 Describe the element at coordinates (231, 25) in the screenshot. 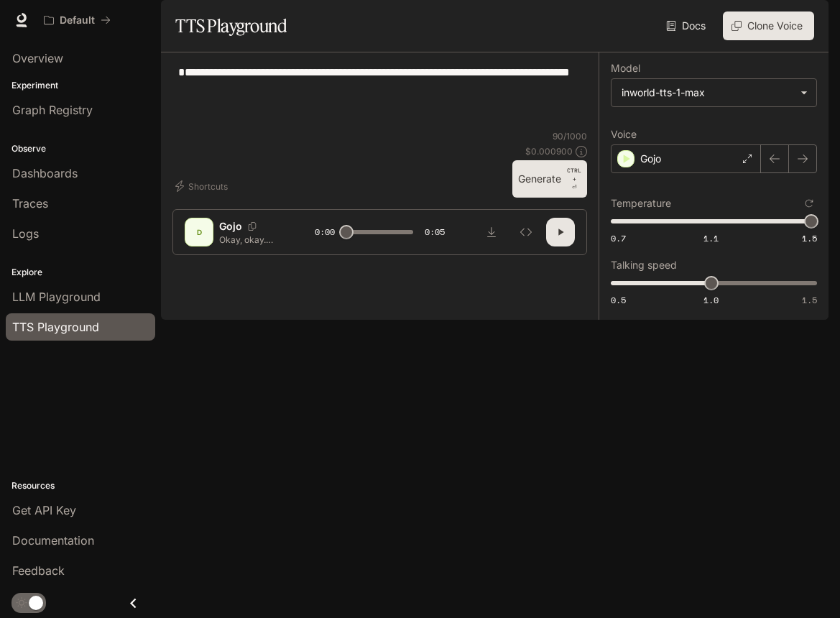

I see `h1: TTS Playground` at that location.